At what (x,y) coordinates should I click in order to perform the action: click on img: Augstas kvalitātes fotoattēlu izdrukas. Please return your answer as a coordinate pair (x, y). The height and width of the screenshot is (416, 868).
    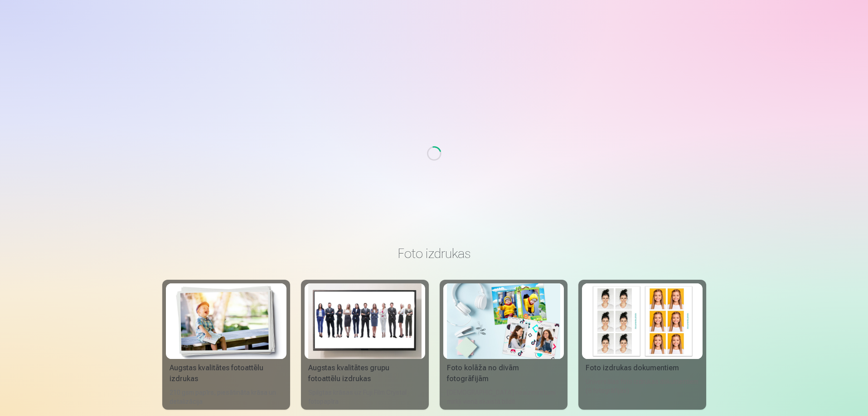
    Looking at the image, I should click on (226, 321).